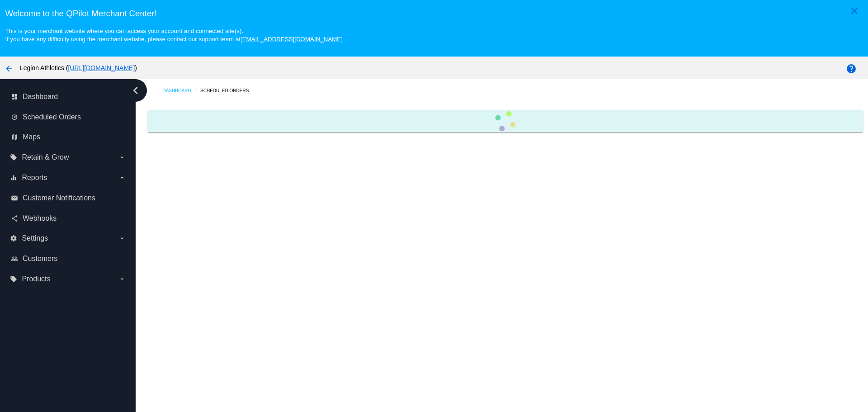 This screenshot has width=868, height=412. I want to click on span: Dashboard, so click(40, 97).